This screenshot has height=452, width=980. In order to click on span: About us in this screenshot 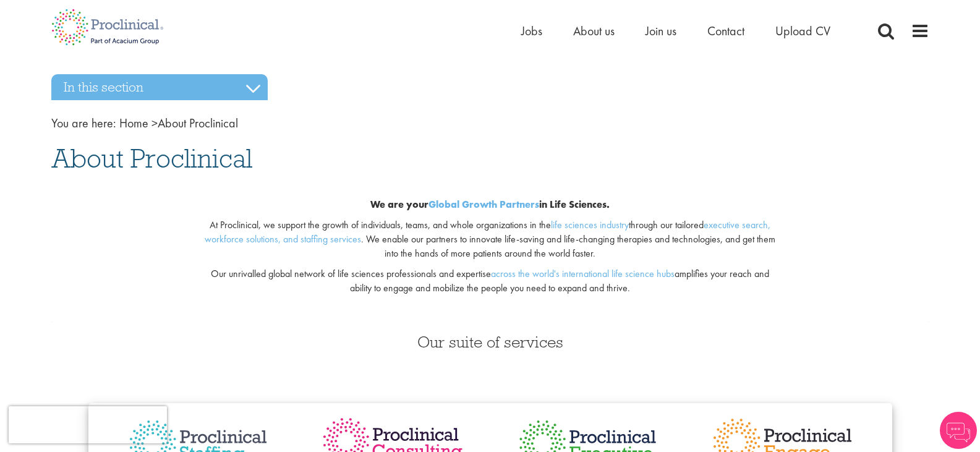, I will do `click(594, 31)`.